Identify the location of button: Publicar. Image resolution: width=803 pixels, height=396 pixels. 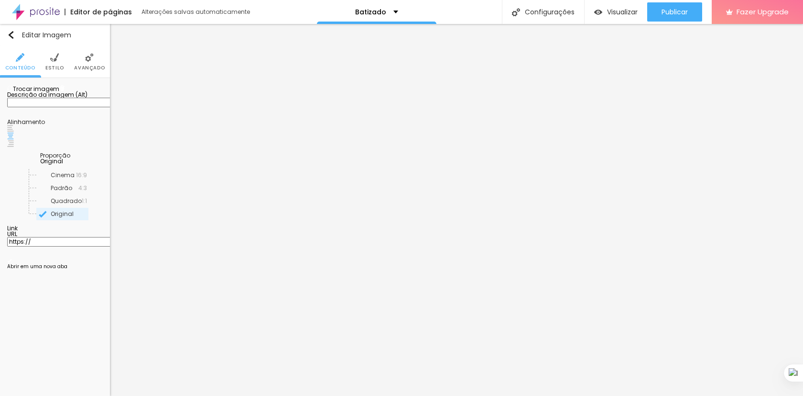
(675, 12).